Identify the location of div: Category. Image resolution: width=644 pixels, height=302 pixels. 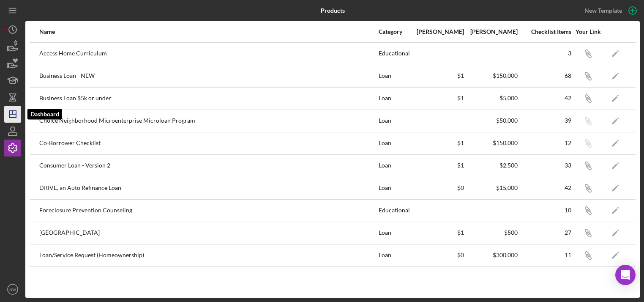
(394, 32).